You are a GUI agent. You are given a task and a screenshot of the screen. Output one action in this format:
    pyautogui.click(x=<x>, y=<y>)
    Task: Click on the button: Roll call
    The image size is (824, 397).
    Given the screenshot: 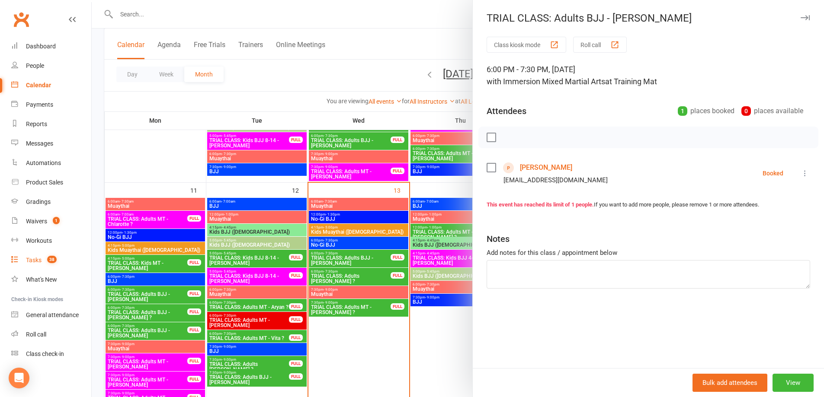 What is the action you would take?
    pyautogui.click(x=600, y=45)
    